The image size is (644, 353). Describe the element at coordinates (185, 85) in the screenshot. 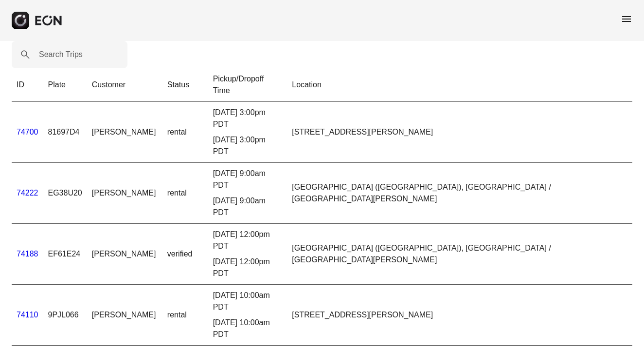

I see `th: Status` at that location.